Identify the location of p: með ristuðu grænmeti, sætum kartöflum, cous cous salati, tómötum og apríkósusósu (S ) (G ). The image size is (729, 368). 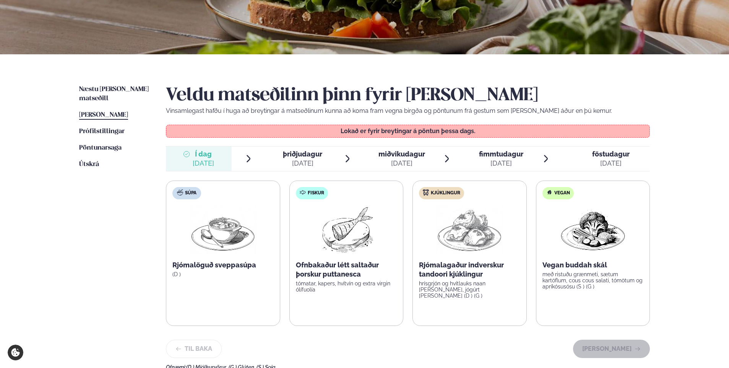
(593, 280).